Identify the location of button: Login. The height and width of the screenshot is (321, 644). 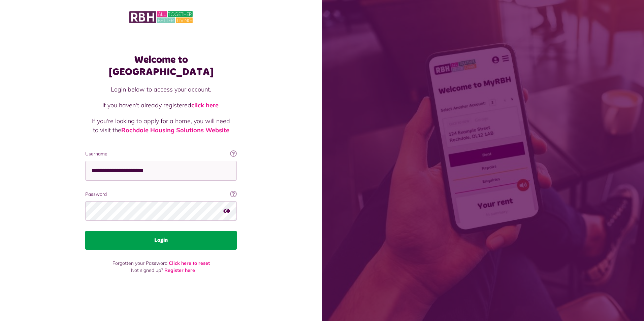
(161, 240).